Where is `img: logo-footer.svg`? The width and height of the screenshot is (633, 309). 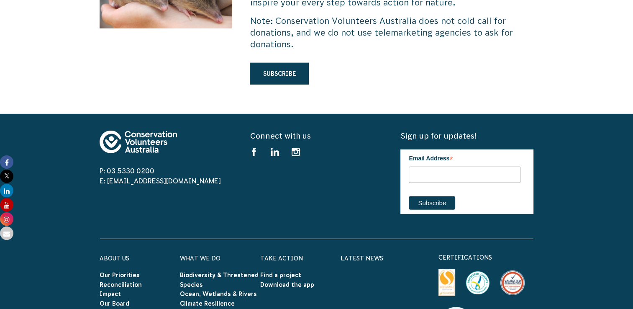
img: logo-footer.svg is located at coordinates (138, 142).